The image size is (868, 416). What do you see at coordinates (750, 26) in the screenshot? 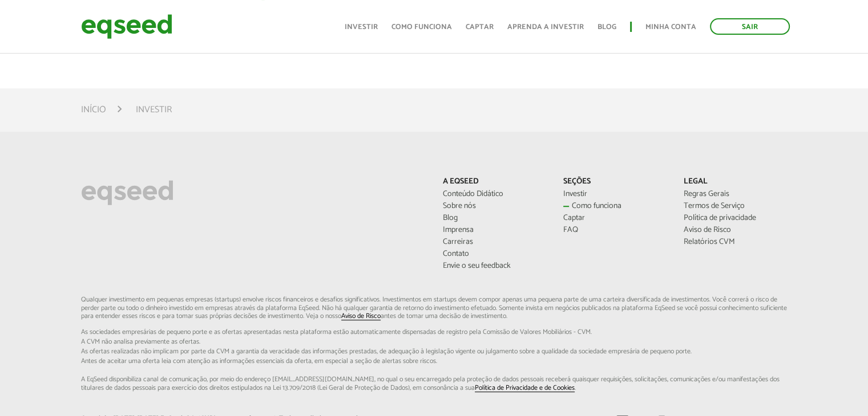
I see `a: Sair` at bounding box center [750, 26].